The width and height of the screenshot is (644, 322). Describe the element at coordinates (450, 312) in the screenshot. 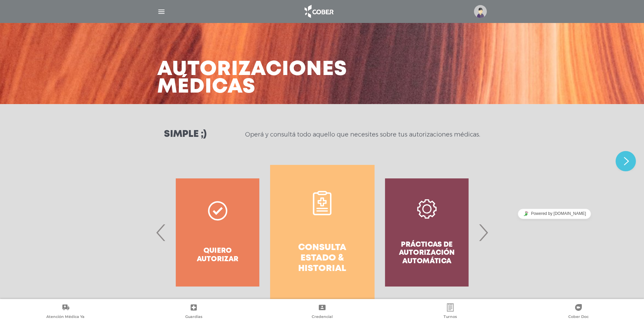

I see `a: Turnos` at that location.